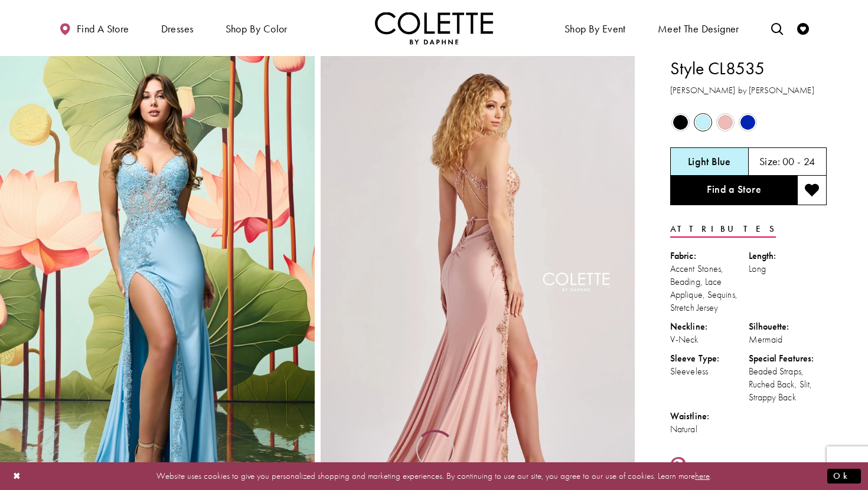 The width and height of the screenshot is (868, 490). I want to click on a: Toggle search, so click(777, 28).